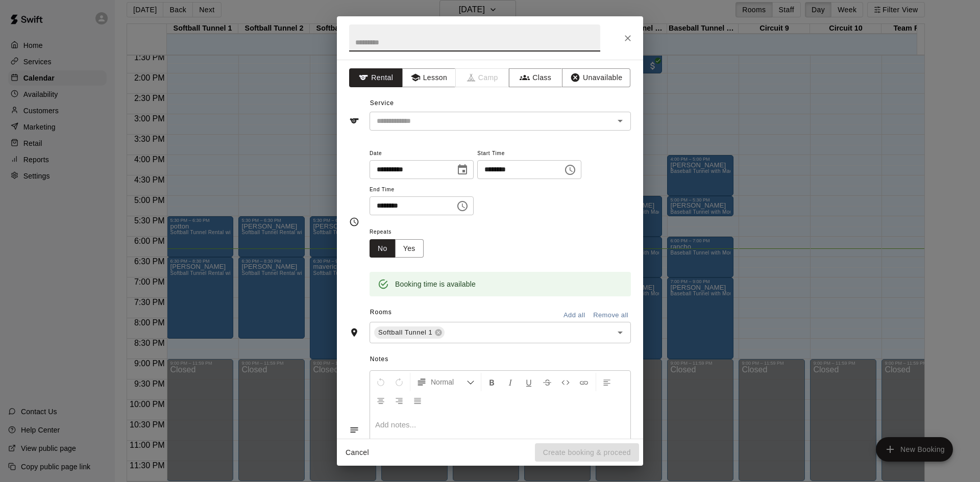 Image resolution: width=980 pixels, height=482 pixels. I want to click on button: Insert Code, so click(565, 382).